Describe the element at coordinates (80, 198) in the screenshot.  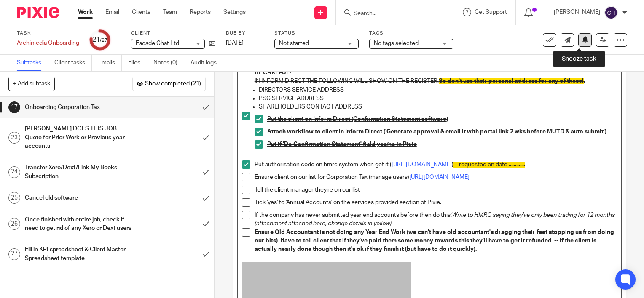
I see `h1: Cancel old software` at that location.